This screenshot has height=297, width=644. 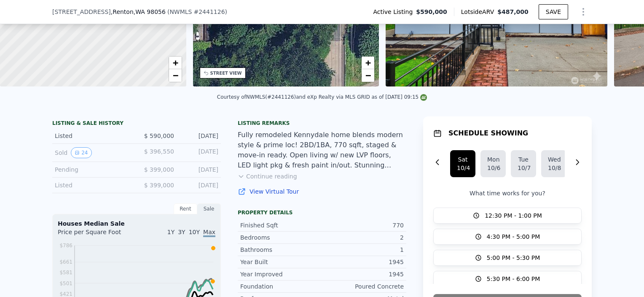 What do you see at coordinates (423, 98) in the screenshot?
I see `img: NWMLS Logo` at bounding box center [423, 98].